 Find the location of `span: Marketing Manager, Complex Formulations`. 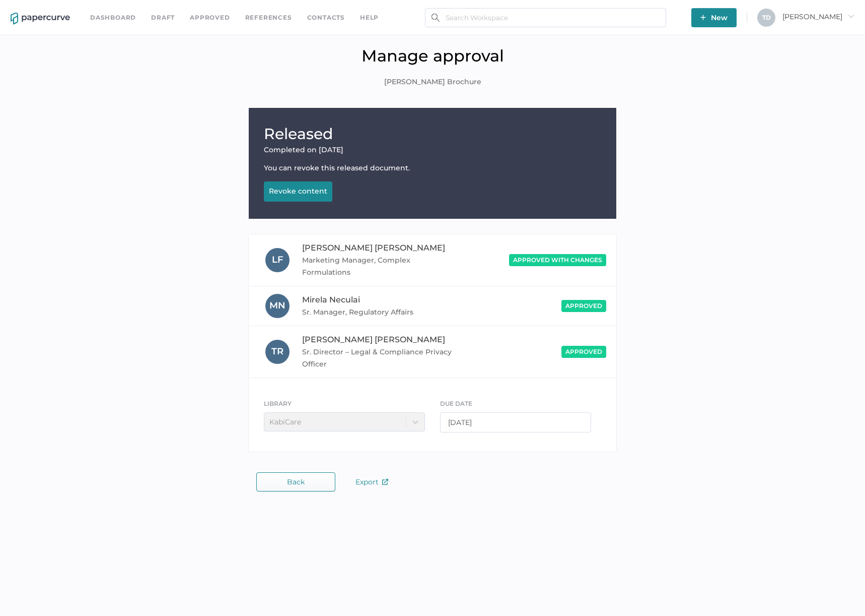

span: Marketing Manager, Complex Formulations is located at coordinates (378, 266).